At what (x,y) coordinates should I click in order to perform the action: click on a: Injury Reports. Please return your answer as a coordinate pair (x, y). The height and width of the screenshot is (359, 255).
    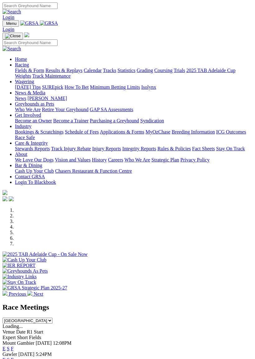
    Looking at the image, I should click on (106, 149).